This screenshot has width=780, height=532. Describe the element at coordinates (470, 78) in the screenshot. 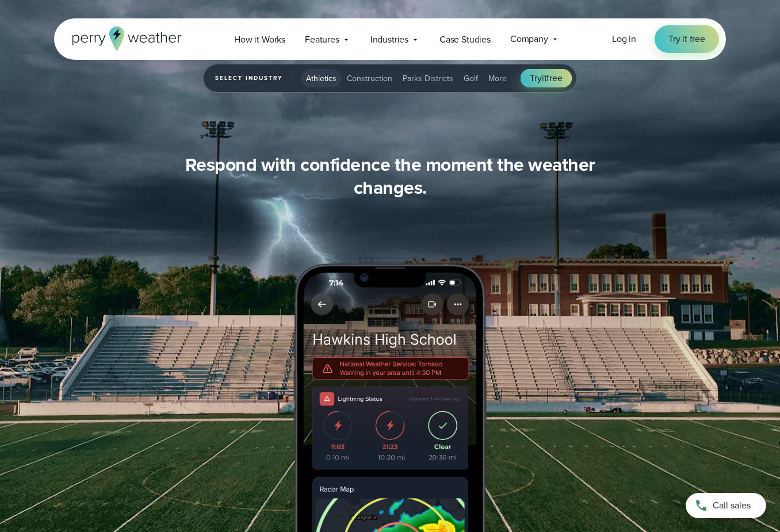

I see `span: Golf` at that location.